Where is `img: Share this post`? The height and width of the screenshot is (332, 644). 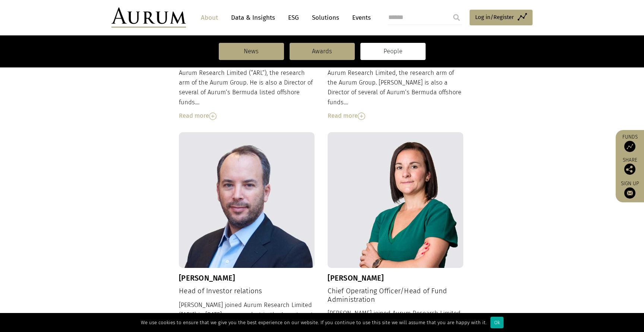 img: Share this post is located at coordinates (630, 169).